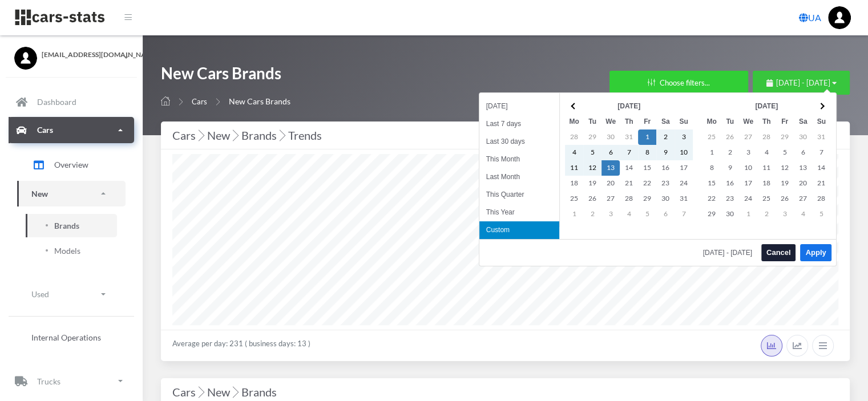 The height and width of the screenshot is (401, 868). I want to click on button: Choose filters..., so click(679, 82).